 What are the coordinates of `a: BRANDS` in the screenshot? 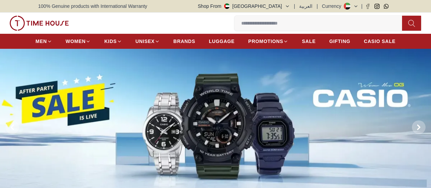 It's located at (184, 41).